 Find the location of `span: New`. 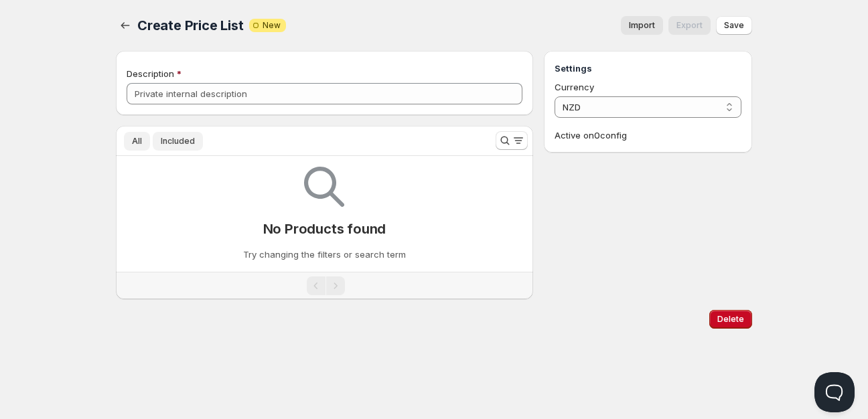

span: New is located at coordinates (271, 26).